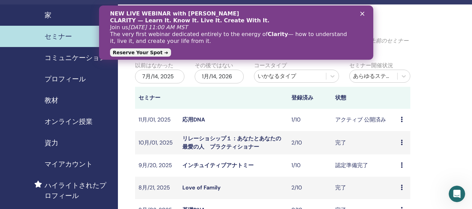 This screenshot has height=209, width=472. I want to click on a: Love of Family, so click(202, 187).